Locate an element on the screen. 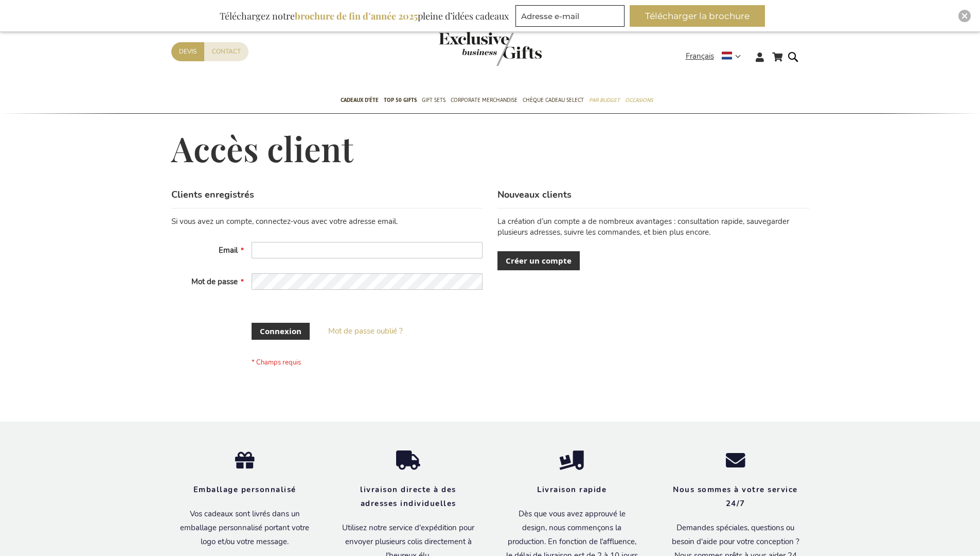 The width and height of the screenshot is (980, 556). div: Téléchargez notre pleine d’idées cadeaux is located at coordinates (364, 16).